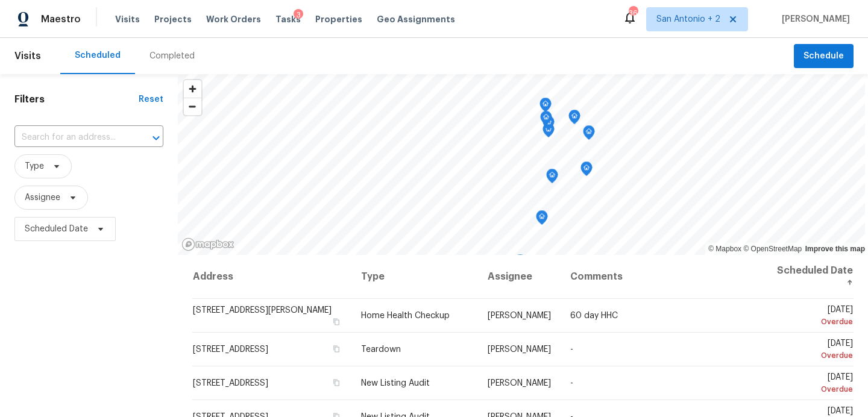  What do you see at coordinates (835, 249) in the screenshot?
I see `a: Improve this map` at bounding box center [835, 249].